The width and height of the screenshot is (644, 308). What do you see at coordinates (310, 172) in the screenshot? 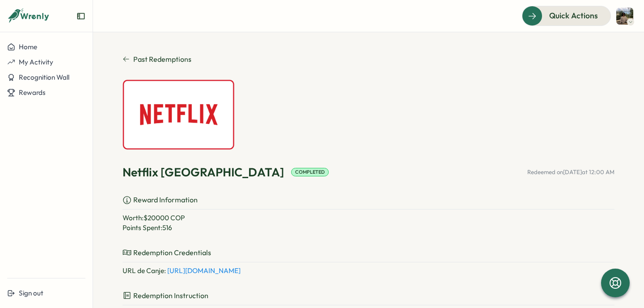
I see `div: Completed` at bounding box center [310, 172].